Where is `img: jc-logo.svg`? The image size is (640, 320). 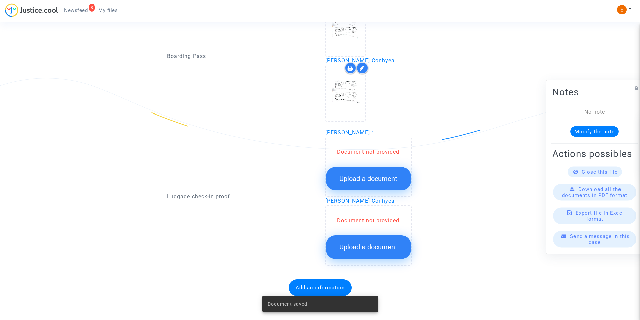 img: jc-logo.svg is located at coordinates (32, 10).